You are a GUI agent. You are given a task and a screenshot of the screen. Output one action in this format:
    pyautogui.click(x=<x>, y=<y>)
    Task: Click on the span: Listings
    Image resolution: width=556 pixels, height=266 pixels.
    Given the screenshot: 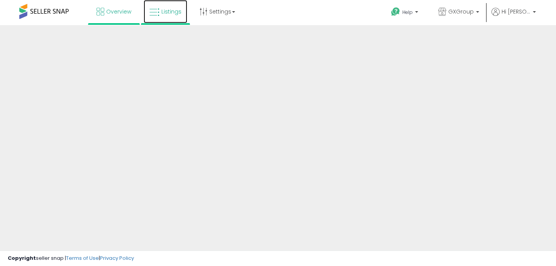 What is the action you would take?
    pyautogui.click(x=171, y=12)
    